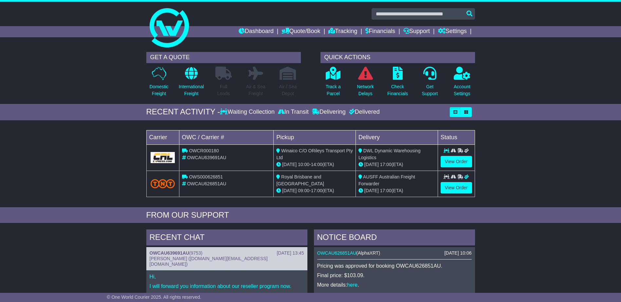 The image size is (621, 302). I want to click on a: CheckFinancials, so click(397, 83).